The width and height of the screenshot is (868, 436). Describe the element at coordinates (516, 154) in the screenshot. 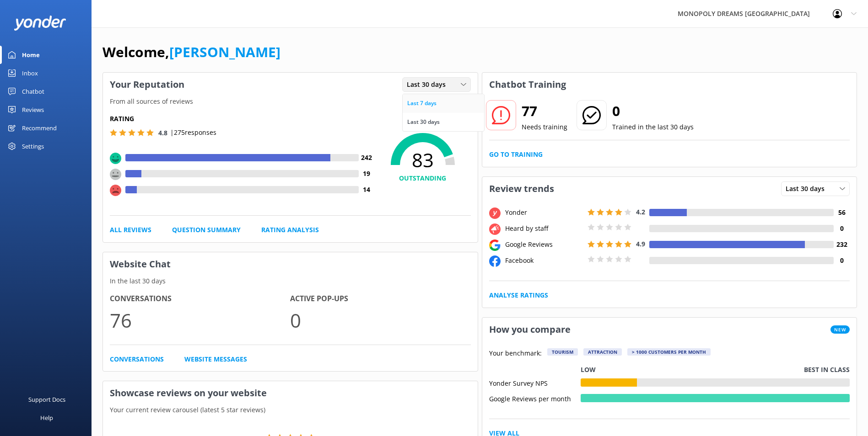

I see `a: Go to Training` at that location.